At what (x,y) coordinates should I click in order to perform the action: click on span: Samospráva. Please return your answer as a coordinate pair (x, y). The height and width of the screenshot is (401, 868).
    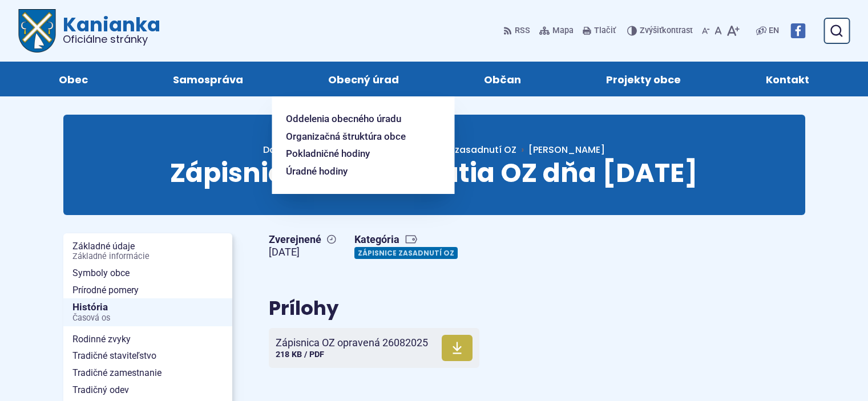
    Looking at the image, I should click on (208, 79).